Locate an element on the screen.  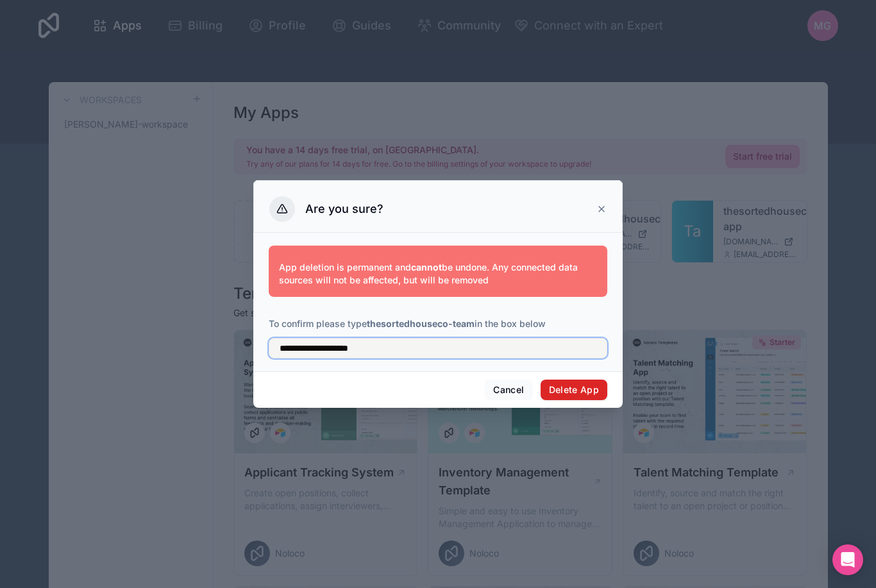
h3: Are you sure? is located at coordinates (344, 209).